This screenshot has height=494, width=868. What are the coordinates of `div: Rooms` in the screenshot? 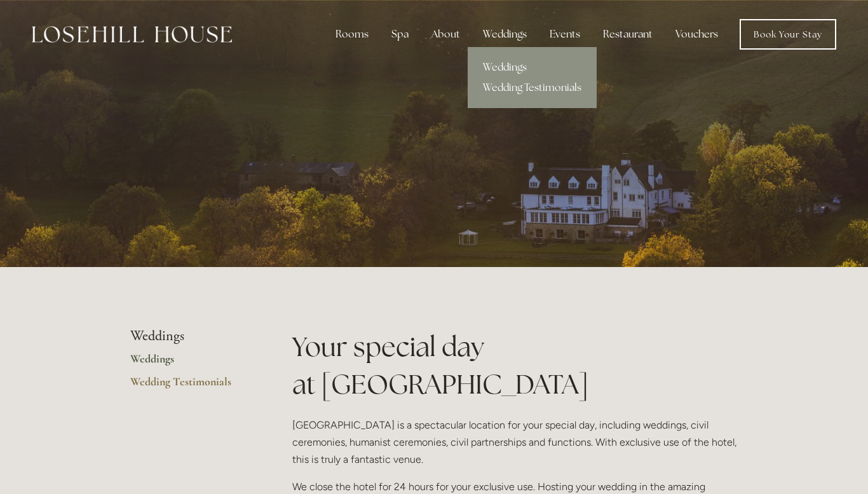 It's located at (352, 34).